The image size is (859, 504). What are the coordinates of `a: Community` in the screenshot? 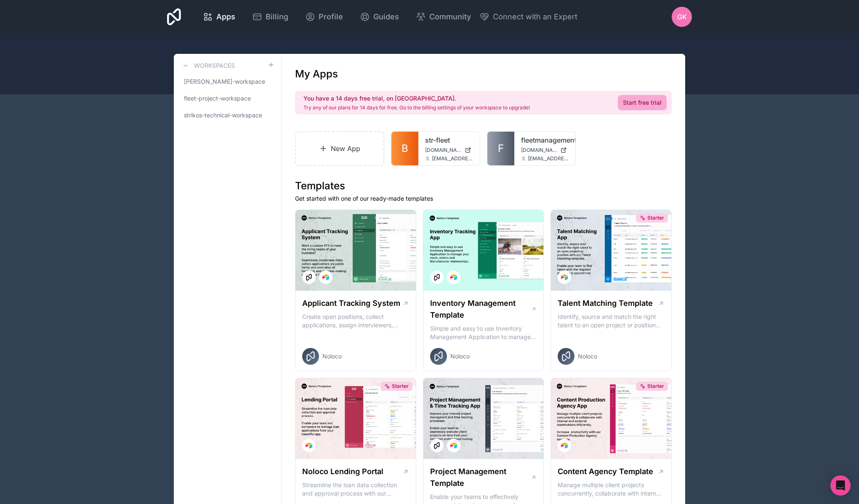 It's located at (443, 17).